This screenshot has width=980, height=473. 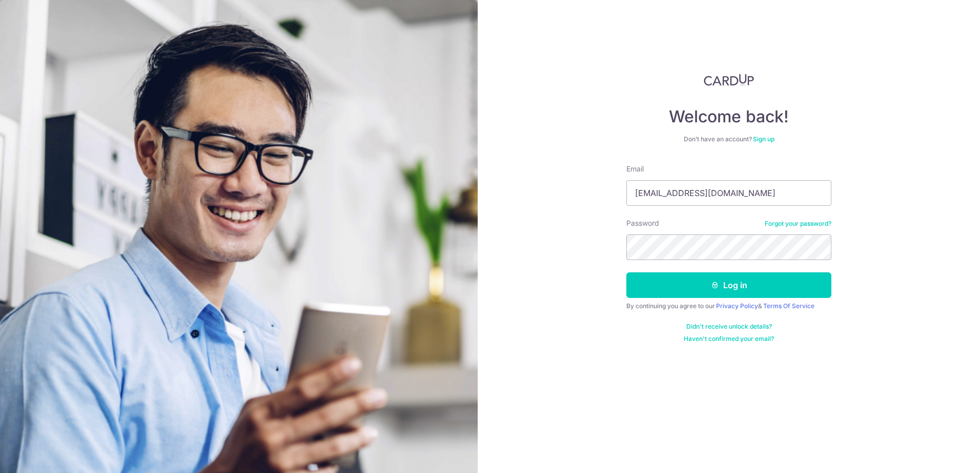 I want to click on a: Didn't receive unlock details?, so click(x=729, y=326).